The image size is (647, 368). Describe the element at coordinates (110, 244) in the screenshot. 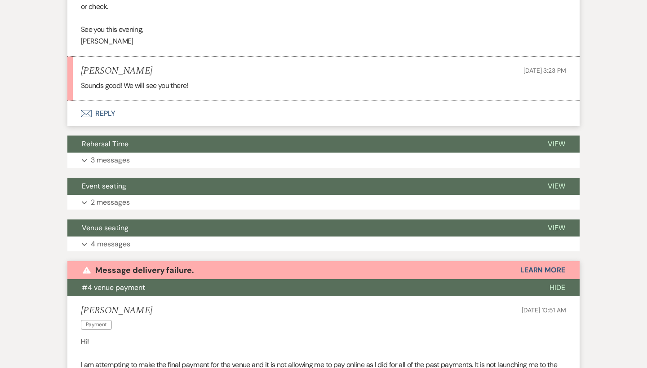

I see `p: 4 messages` at that location.